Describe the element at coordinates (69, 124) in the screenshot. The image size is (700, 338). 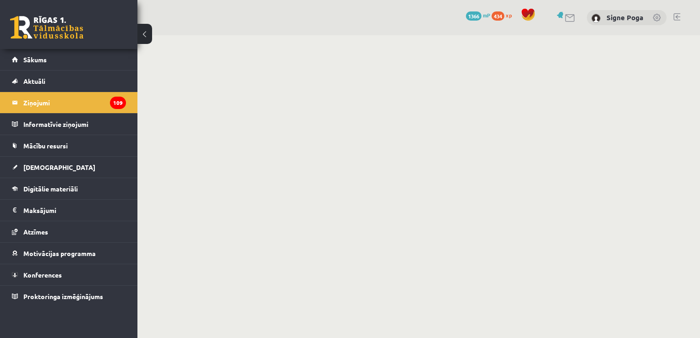
I see `a: Informatīvie ziņojumi` at that location.